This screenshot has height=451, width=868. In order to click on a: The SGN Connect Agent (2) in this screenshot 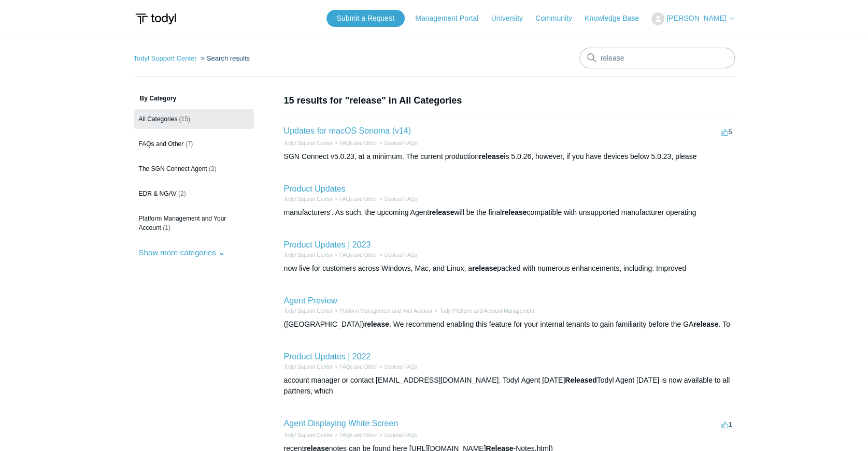, I will do `click(194, 168)`.